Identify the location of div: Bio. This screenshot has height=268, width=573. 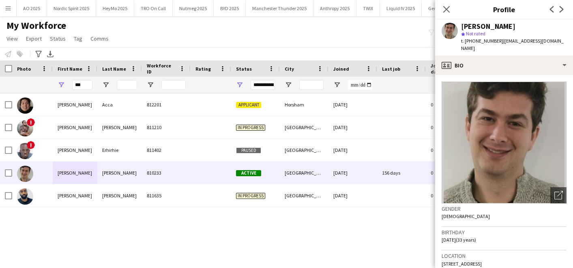
(504, 65).